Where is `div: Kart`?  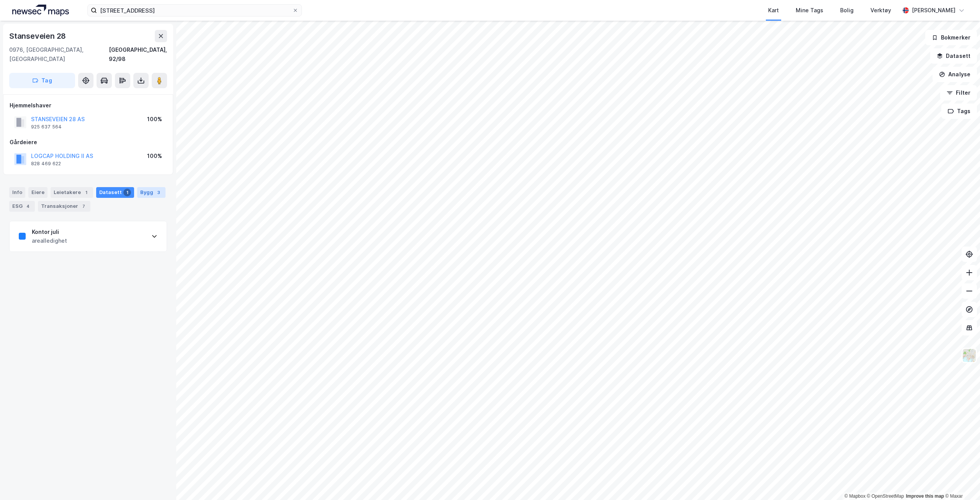
div: Kart is located at coordinates (774, 11).